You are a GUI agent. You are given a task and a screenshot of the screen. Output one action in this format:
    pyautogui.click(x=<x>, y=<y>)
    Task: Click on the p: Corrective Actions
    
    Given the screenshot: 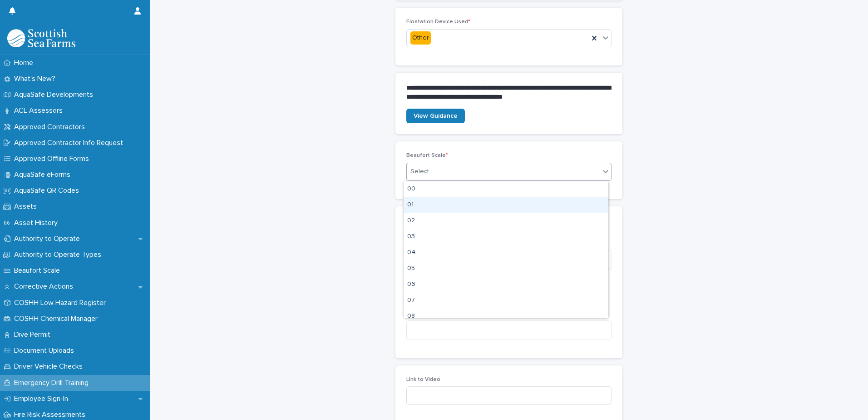 What is the action you would take?
    pyautogui.click(x=45, y=286)
    